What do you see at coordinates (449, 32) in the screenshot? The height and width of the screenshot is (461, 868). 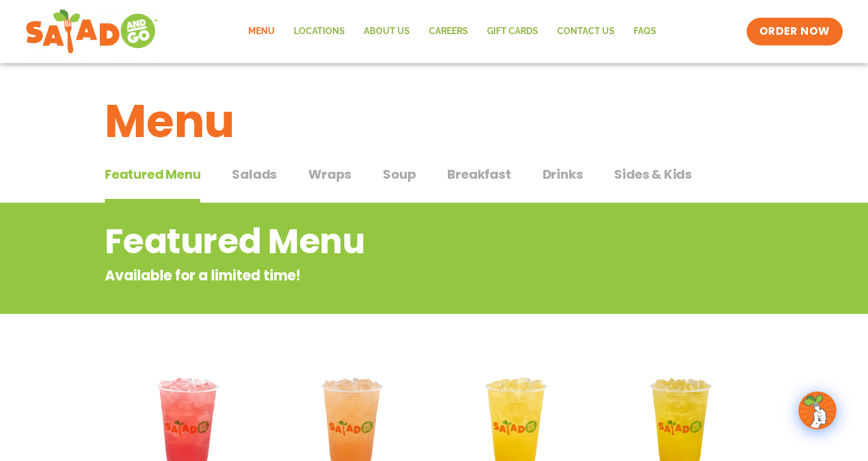 I see `a: Careers` at bounding box center [449, 32].